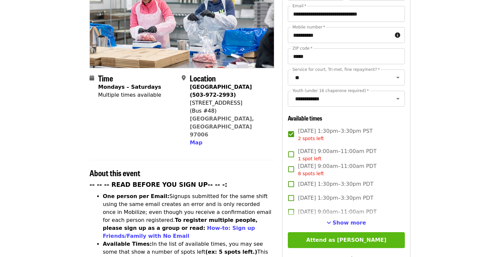  Describe the element at coordinates (311, 138) in the screenshot. I see `span: 2 spots left` at that location.